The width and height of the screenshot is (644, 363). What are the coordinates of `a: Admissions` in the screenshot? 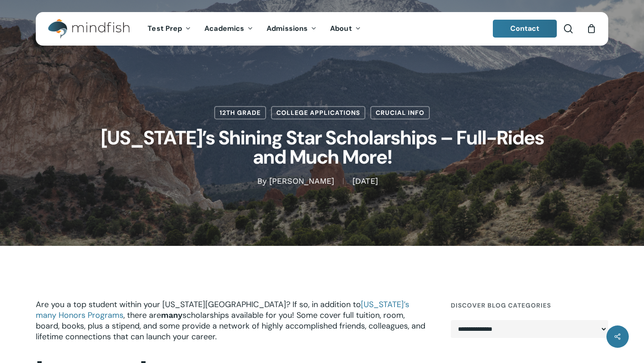 It's located at (292, 29).